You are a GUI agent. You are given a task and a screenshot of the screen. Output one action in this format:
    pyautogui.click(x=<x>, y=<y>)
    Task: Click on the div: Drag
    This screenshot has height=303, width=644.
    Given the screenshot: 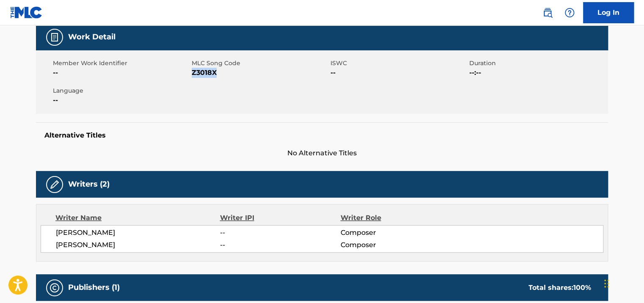 What is the action you would take?
    pyautogui.click(x=607, y=284)
    